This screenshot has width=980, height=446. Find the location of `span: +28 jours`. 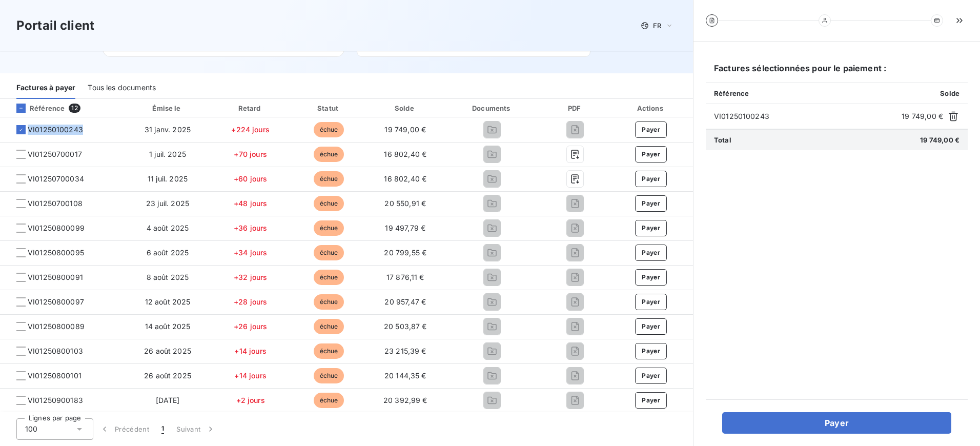

span: +28 jours is located at coordinates (250, 302).